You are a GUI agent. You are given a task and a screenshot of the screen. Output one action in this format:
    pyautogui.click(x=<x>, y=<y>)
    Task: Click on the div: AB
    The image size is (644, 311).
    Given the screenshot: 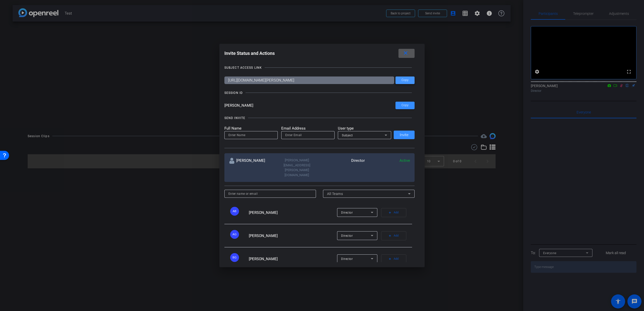 What is the action you would take?
    pyautogui.click(x=234, y=211)
    